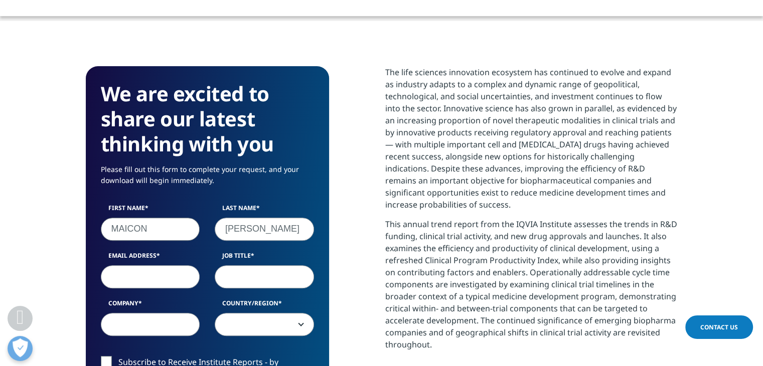 The image size is (763, 366). I want to click on label: Last Name, so click(264, 210).